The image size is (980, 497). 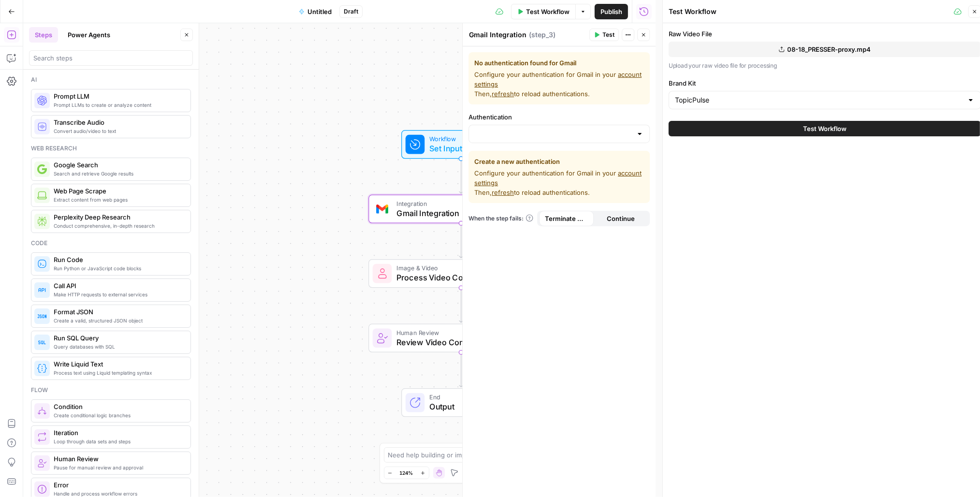 What do you see at coordinates (608, 35) in the screenshot?
I see `span: Test` at bounding box center [608, 35].